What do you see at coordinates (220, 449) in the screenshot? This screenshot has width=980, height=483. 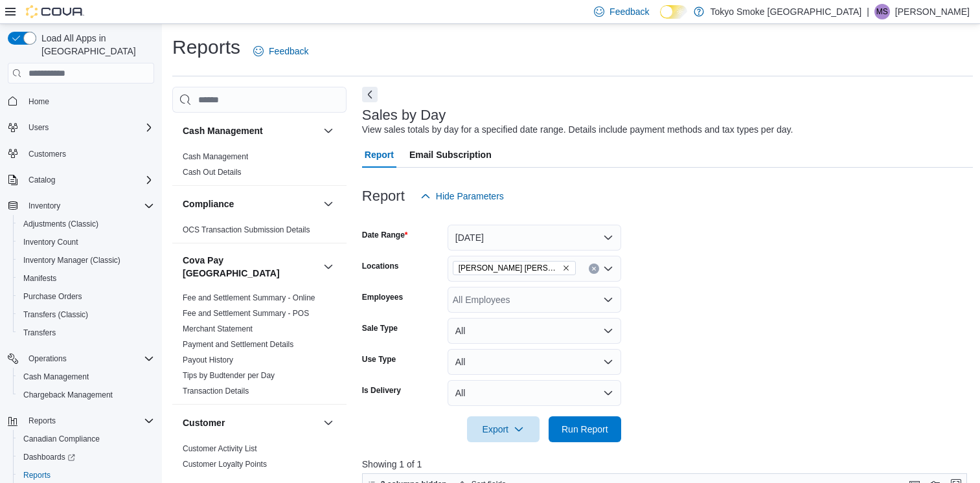 I see `span: Customer Activity List` at bounding box center [220, 449].